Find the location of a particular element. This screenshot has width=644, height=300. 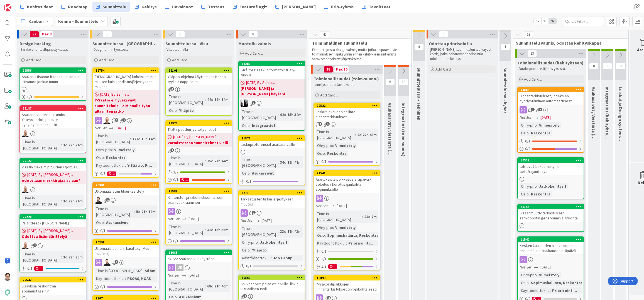

span: 3 is located at coordinates (172, 89).